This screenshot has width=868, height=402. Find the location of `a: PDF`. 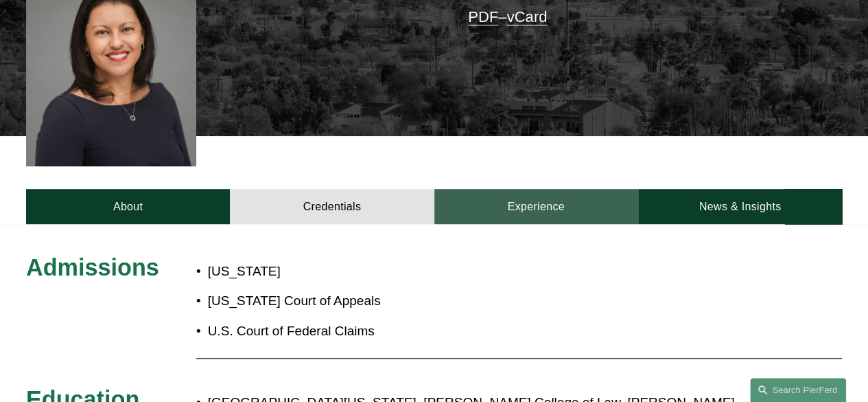

a: PDF is located at coordinates (483, 16).